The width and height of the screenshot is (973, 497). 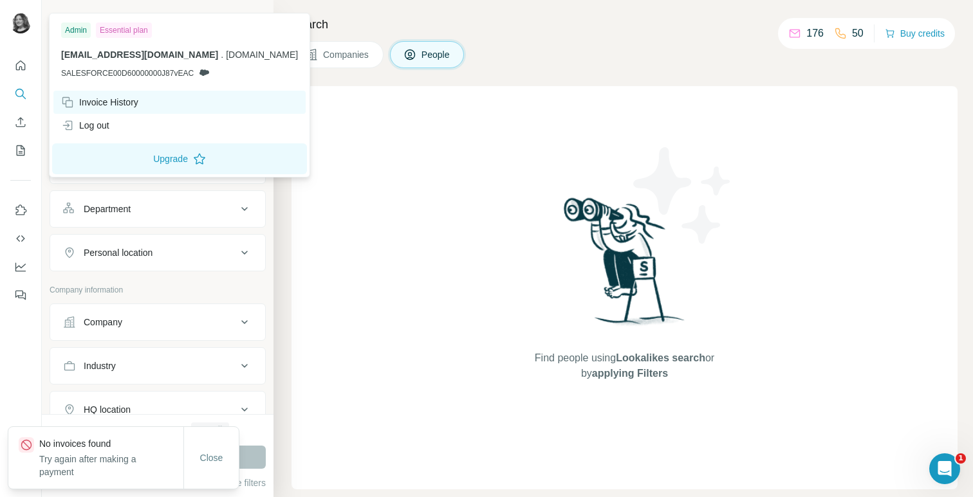 I want to click on p: 50, so click(x=857, y=33).